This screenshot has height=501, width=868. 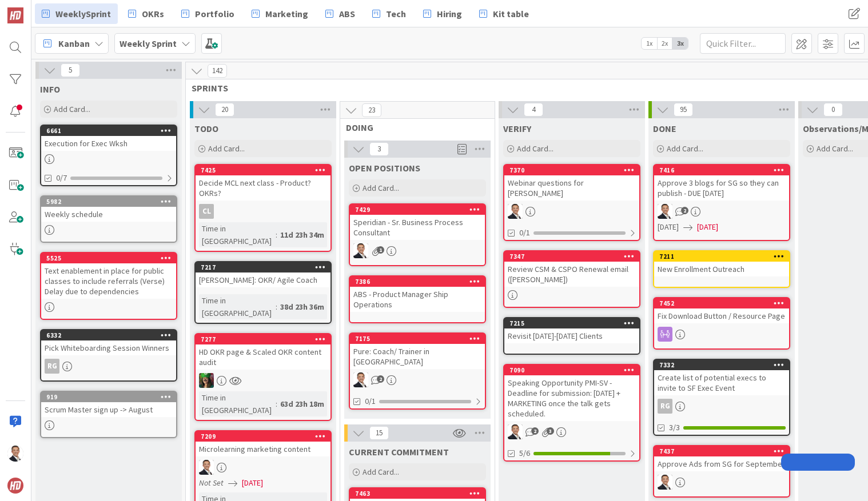 What do you see at coordinates (524, 232) in the screenshot?
I see `span: 0/1` at bounding box center [524, 232].